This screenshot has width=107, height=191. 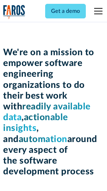 What do you see at coordinates (14, 12) in the screenshot?
I see `a: home` at bounding box center [14, 12].